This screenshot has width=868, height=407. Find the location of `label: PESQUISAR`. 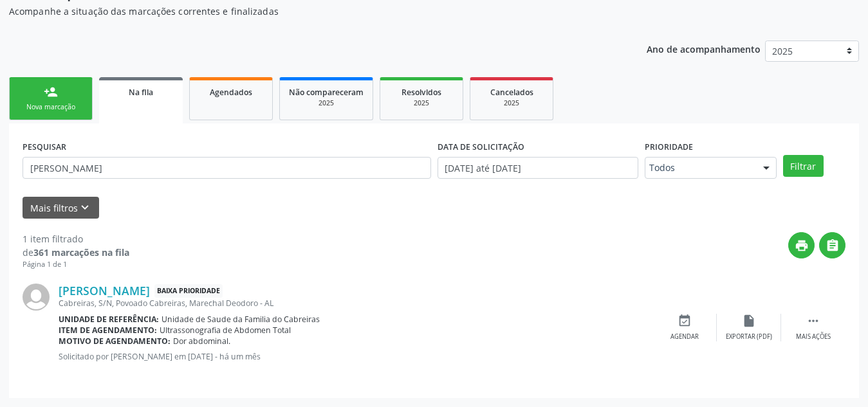

label: PESQUISAR is located at coordinates (44, 146).